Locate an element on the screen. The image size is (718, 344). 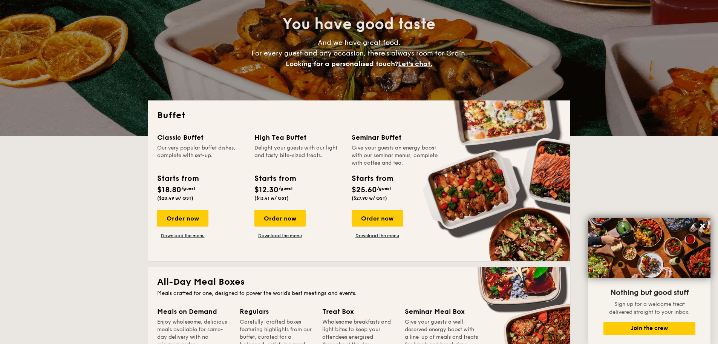
div: Delight your guests with our light and tasty bite-sized treats. is located at coordinates (299, 155).